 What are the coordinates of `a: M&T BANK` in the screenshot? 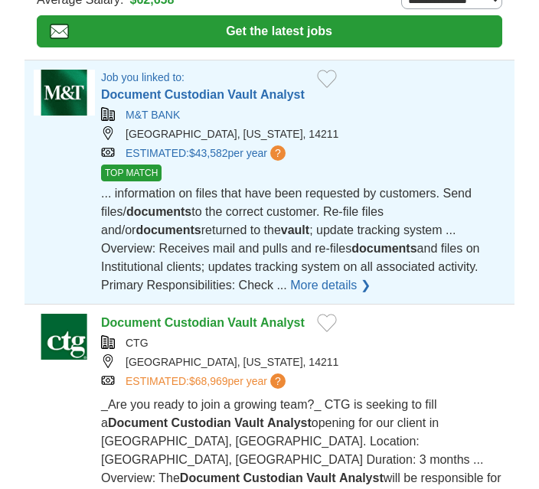 It's located at (152, 115).